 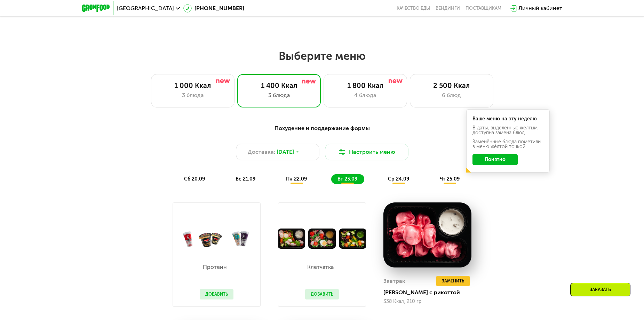 I want to click on div: Похудение и поддержание формы, so click(x=322, y=128).